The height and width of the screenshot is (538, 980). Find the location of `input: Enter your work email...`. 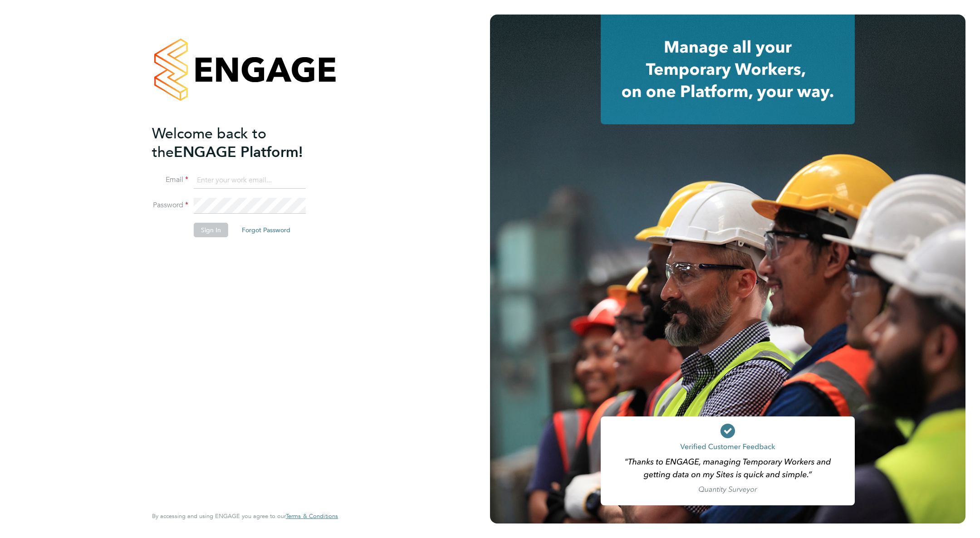

input: Enter your work email... is located at coordinates (250, 181).